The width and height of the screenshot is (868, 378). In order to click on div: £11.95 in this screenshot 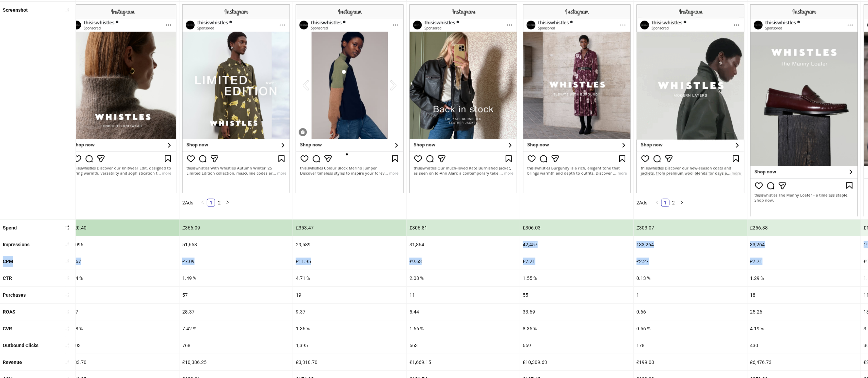, I will do `click(350, 261)`.